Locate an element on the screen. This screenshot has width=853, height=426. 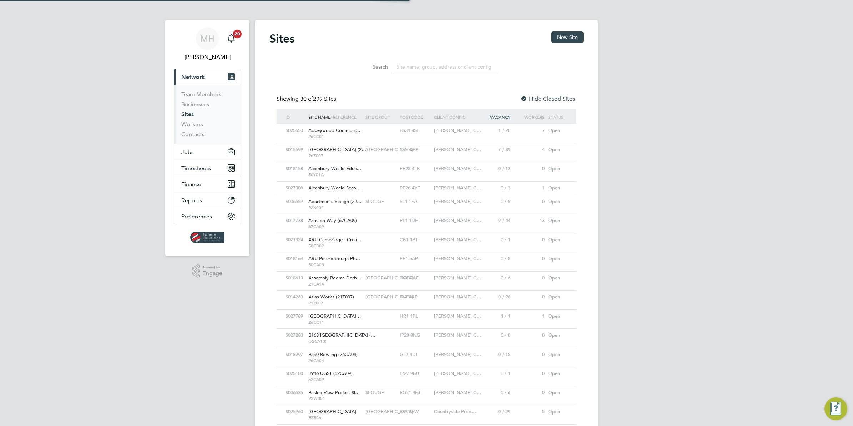
button: Reports is located at coordinates (207, 200).